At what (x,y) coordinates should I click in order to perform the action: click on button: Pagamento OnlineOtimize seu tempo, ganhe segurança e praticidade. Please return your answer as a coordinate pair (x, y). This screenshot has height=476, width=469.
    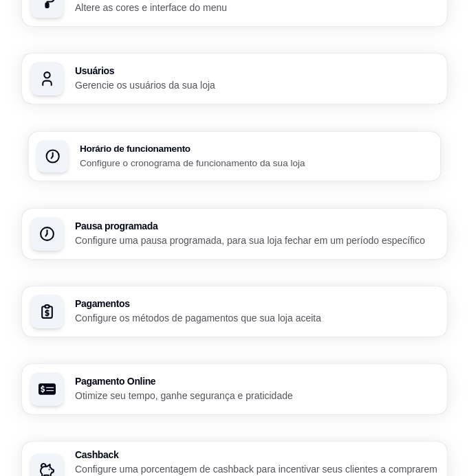
    Looking at the image, I should click on (234, 389).